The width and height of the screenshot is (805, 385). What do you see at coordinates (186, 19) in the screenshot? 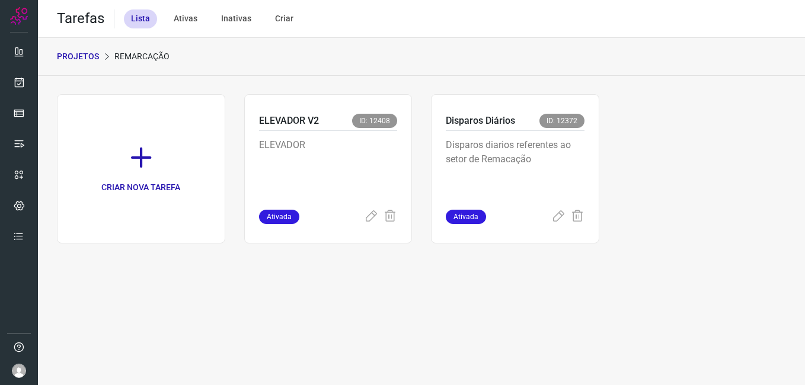
I see `div: Ativas` at bounding box center [186, 19].